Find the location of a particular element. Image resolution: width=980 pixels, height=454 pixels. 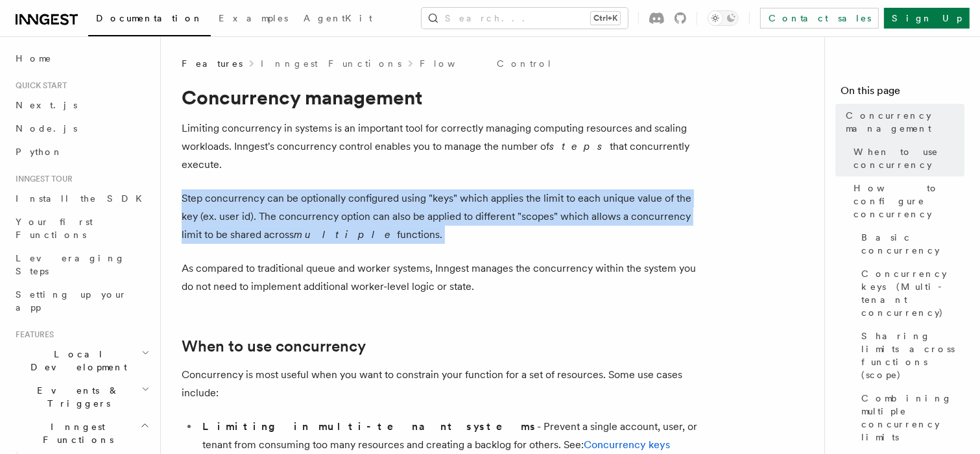

span: Quick start is located at coordinates (38, 85).